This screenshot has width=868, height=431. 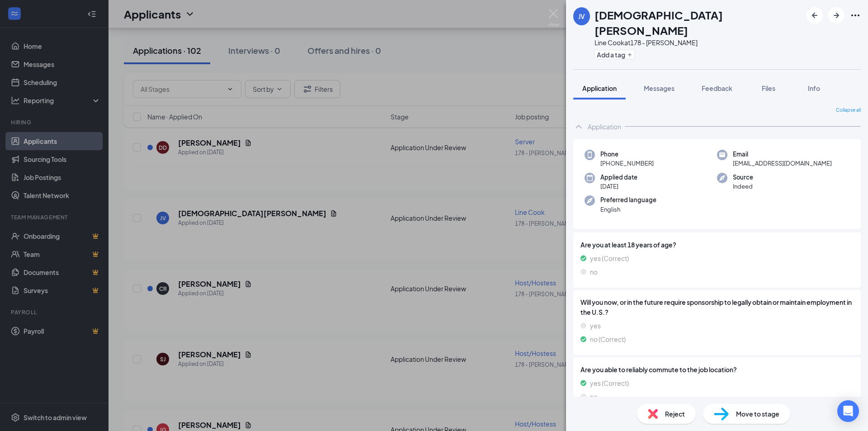 I want to click on span: Reject, so click(x=675, y=415).